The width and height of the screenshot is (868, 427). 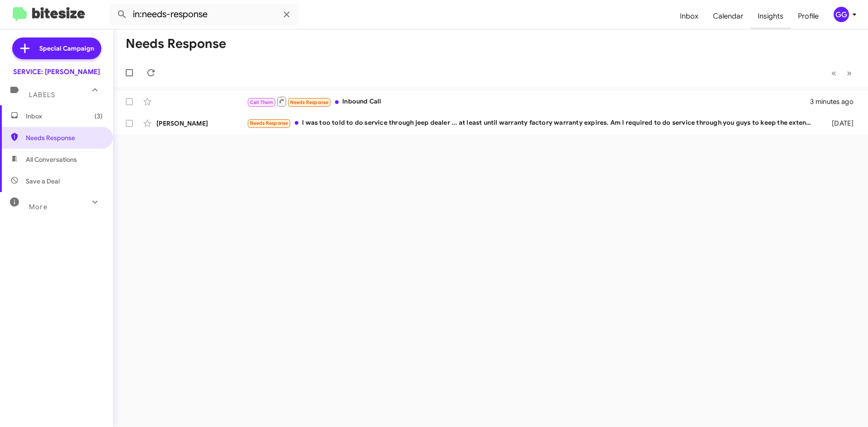 What do you see at coordinates (204, 15) in the screenshot?
I see `input: Search` at bounding box center [204, 15].